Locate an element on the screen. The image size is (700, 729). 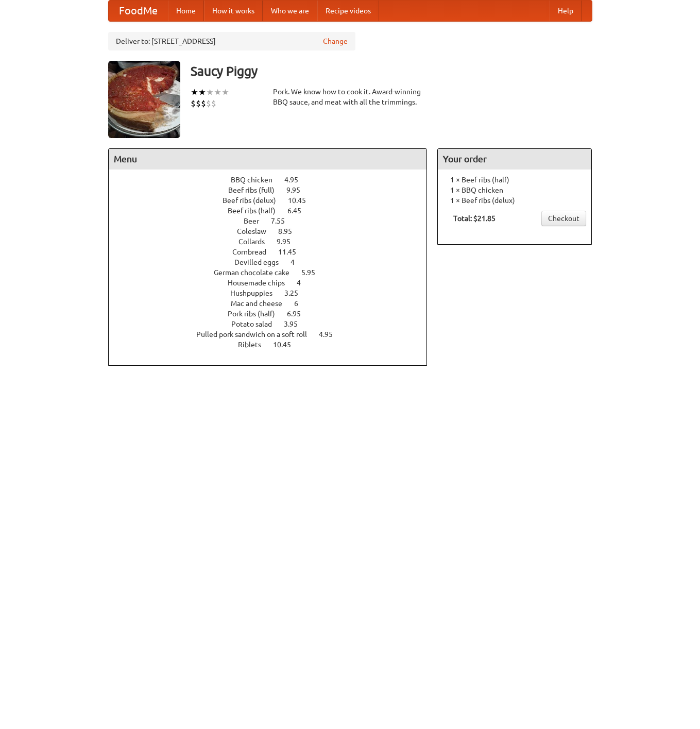
a: Checkout is located at coordinates (563, 219).